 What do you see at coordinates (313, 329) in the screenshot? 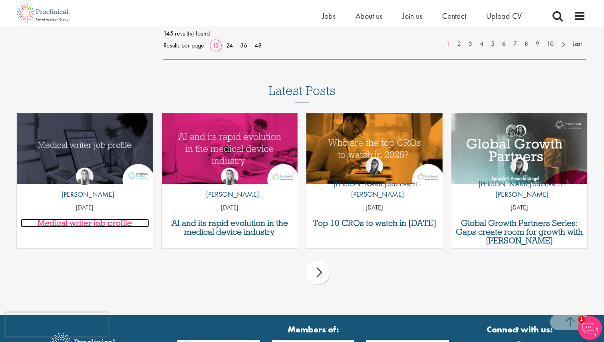
I see `strong: Members of:` at bounding box center [313, 329].